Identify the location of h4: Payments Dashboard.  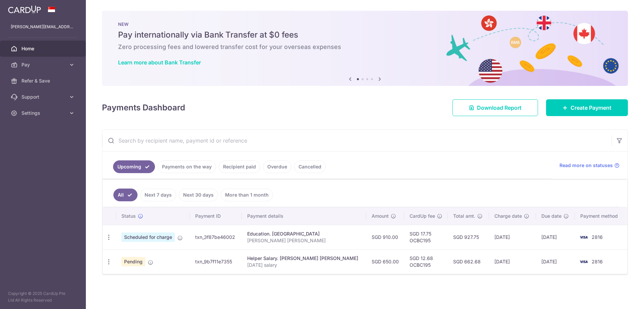
(143, 108).